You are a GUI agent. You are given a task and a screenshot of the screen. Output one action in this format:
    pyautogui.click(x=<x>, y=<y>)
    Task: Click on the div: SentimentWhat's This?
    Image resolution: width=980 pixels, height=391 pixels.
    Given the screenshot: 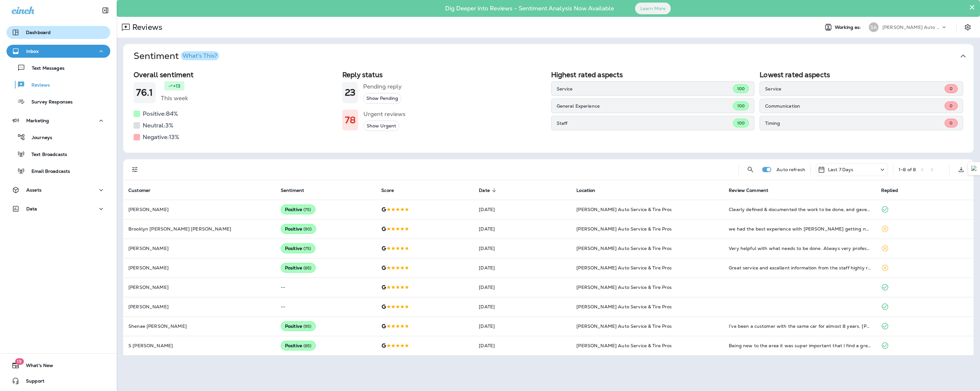 What is the action you would take?
    pyautogui.click(x=549, y=110)
    